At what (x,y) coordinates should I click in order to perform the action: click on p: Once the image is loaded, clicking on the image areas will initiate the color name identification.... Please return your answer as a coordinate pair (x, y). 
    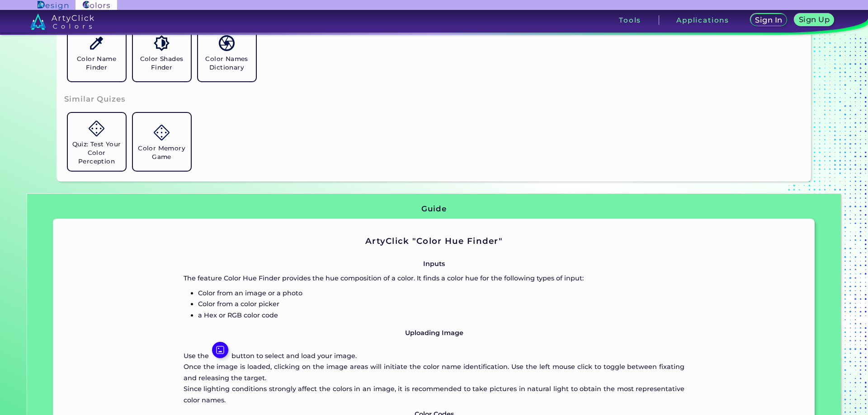
    Looking at the image, I should click on (434, 372).